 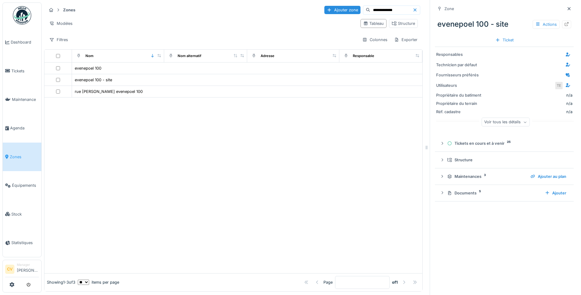 What do you see at coordinates (364, 56) in the screenshot?
I see `div: Responsable` at bounding box center [364, 56].